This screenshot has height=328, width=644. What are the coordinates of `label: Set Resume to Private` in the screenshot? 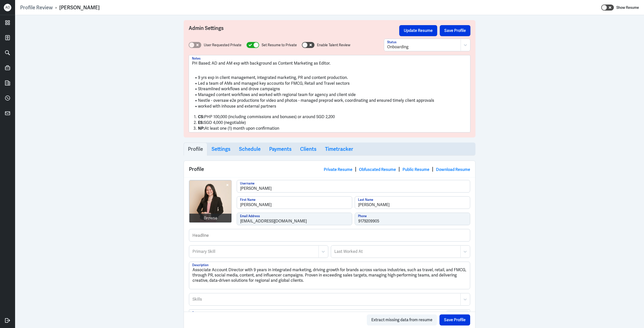 It's located at (279, 45).